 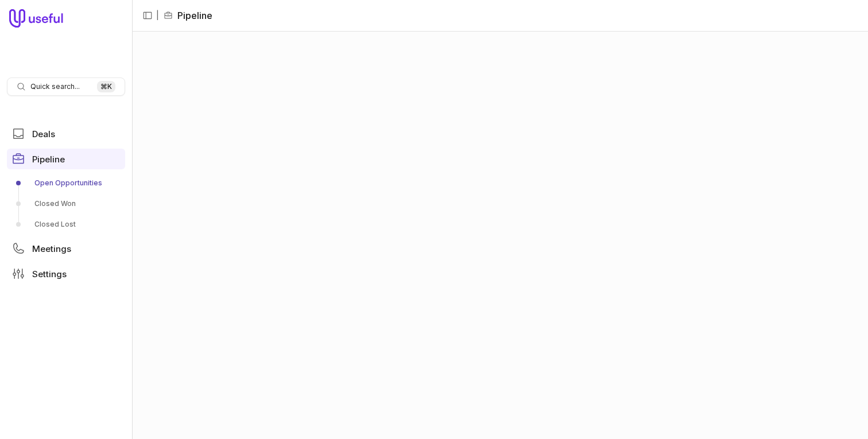 I want to click on a: Deals, so click(x=66, y=134).